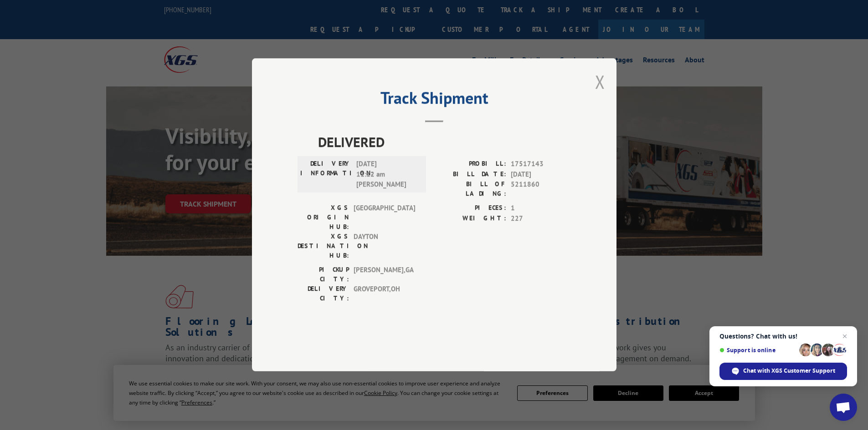 This screenshot has height=430, width=868. Describe the element at coordinates (600, 81) in the screenshot. I see `button: Close modal` at that location.